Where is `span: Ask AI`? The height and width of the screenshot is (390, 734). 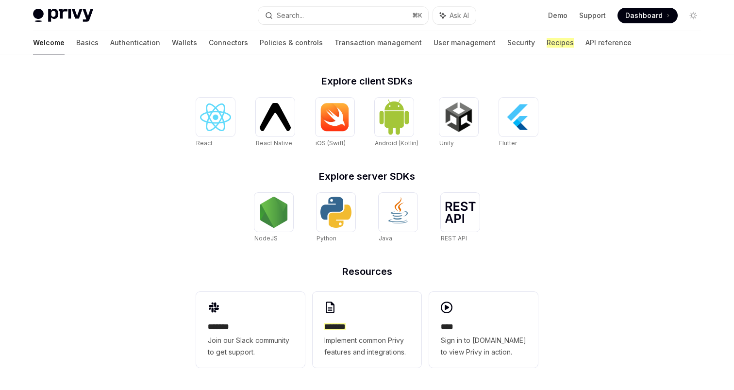 span: Ask AI is located at coordinates (459, 16).